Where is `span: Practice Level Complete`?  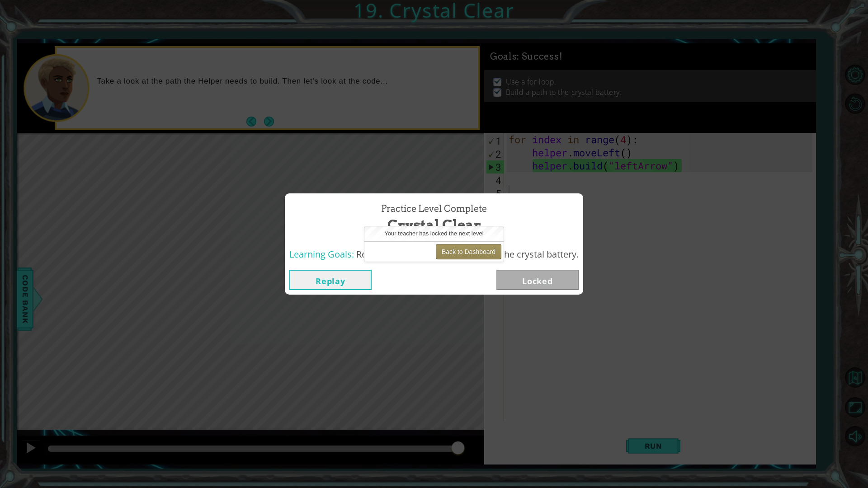
span: Practice Level Complete is located at coordinates (434, 209).